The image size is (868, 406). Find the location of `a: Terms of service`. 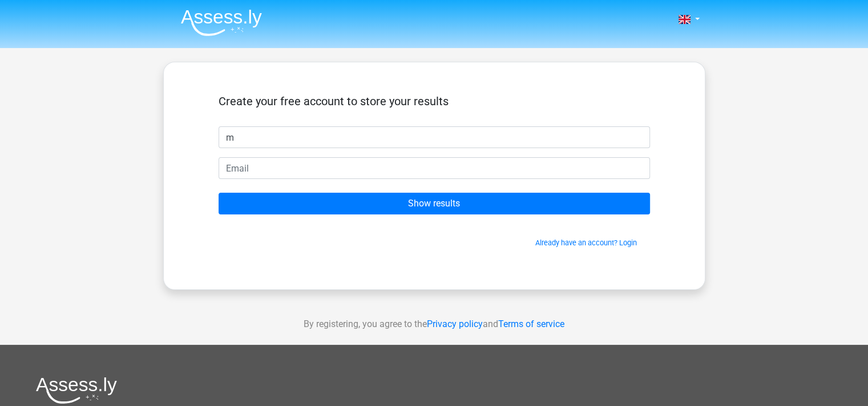

a: Terms of service is located at coordinates (532, 323).